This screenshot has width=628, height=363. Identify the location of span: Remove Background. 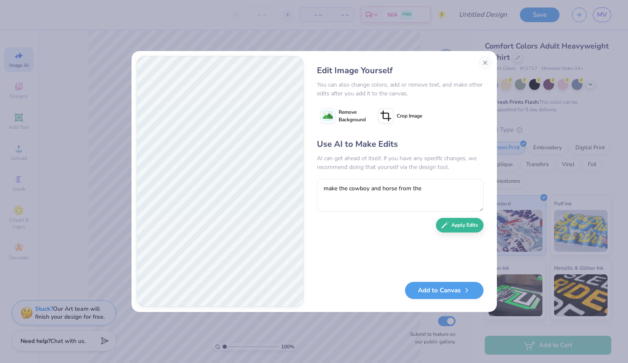
(352, 116).